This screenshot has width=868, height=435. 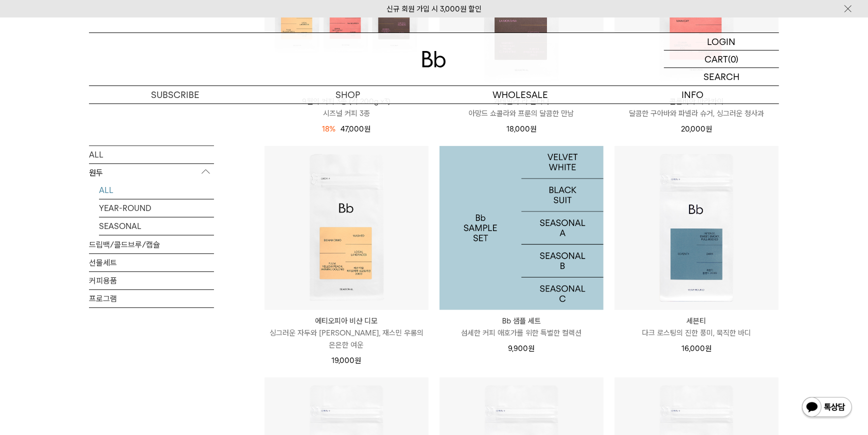 What do you see at coordinates (346, 228) in the screenshot?
I see `a: 에티오피아 비샨 디모` at bounding box center [346, 228].